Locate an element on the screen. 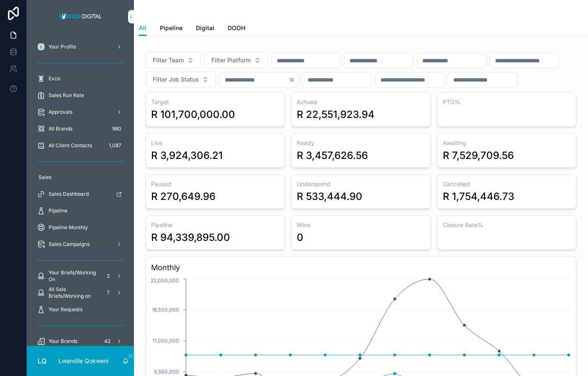  a: Exco is located at coordinates (80, 79).